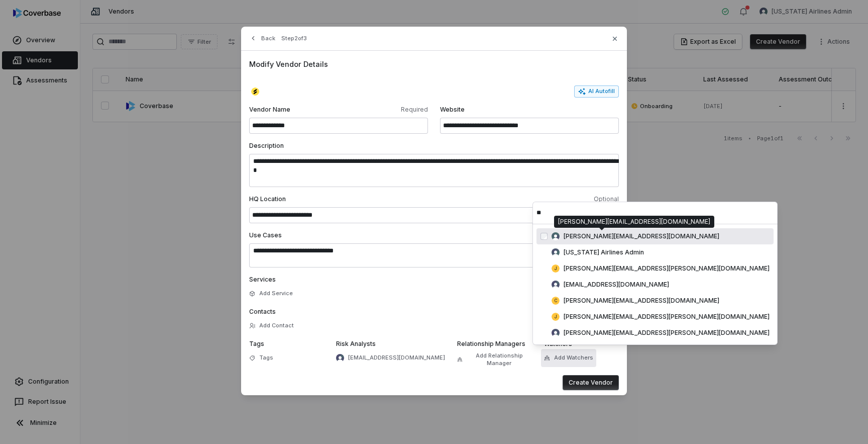  I want to click on button: Add Contact, so click(271, 325).